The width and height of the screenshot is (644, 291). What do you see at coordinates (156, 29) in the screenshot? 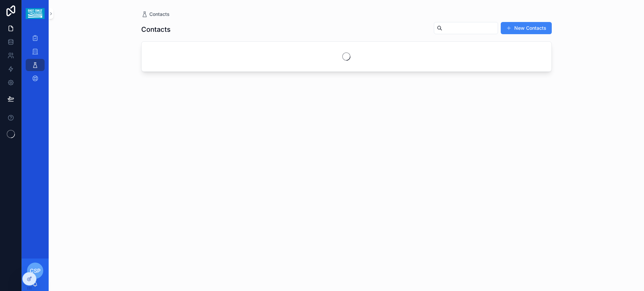
I see `h1: Contacts` at bounding box center [156, 29].